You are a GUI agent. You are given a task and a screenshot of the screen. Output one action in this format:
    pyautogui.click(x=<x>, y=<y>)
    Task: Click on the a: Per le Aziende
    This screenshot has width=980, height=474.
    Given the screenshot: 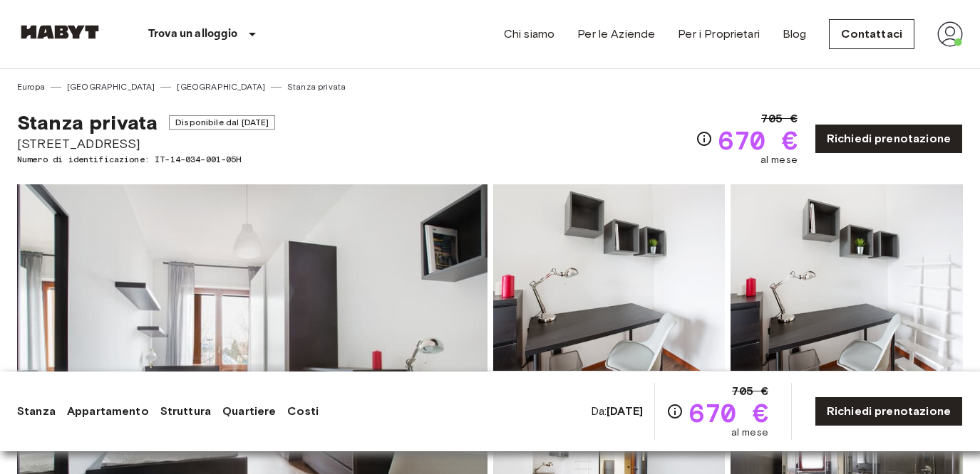 What is the action you would take?
    pyautogui.click(x=615, y=34)
    